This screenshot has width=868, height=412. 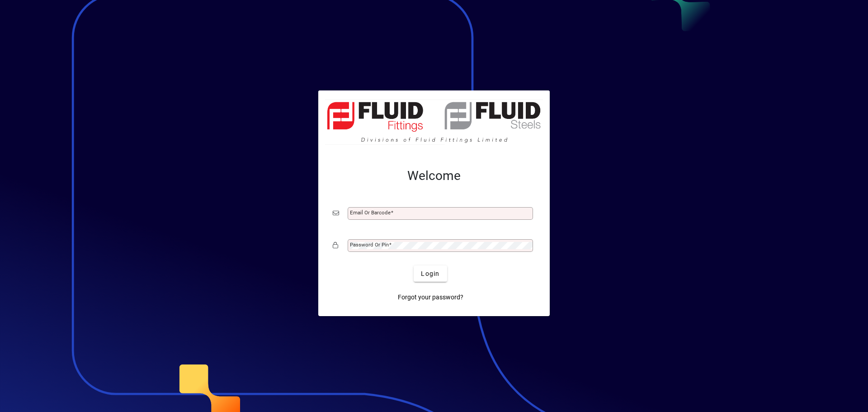 What do you see at coordinates (430, 274) in the screenshot?
I see `button: Login` at bounding box center [430, 274].